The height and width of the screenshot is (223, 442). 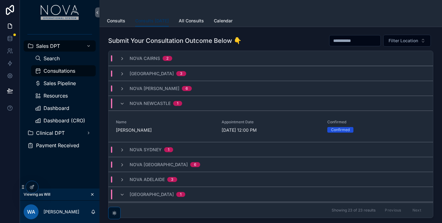 What do you see at coordinates (63, 96) in the screenshot?
I see `a: Resources` at bounding box center [63, 96].